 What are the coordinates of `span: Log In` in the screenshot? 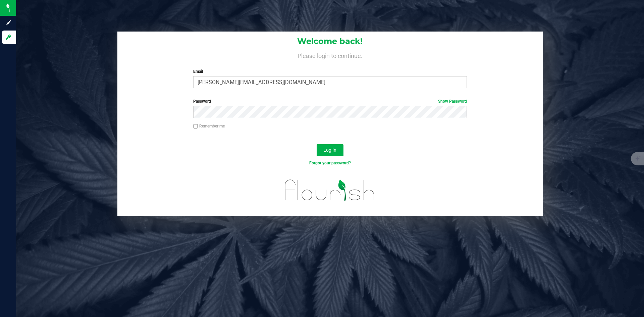 It's located at (329, 150).